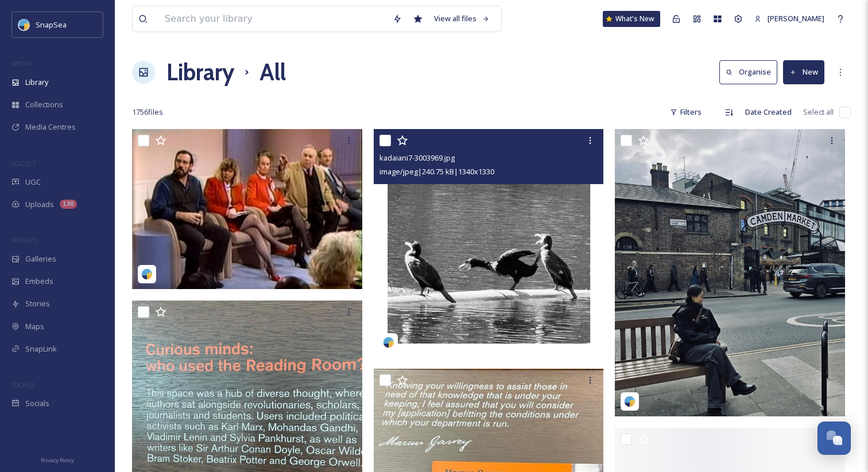 Image resolution: width=868 pixels, height=472 pixels. Describe the element at coordinates (200, 72) in the screenshot. I see `h1: Library` at that location.